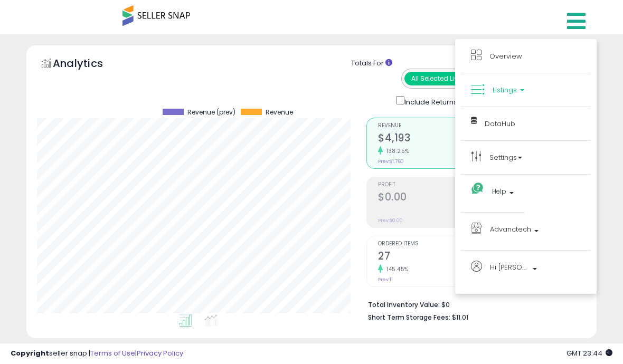  What do you see at coordinates (505, 56) in the screenshot?
I see `span: Overview` at bounding box center [505, 56].